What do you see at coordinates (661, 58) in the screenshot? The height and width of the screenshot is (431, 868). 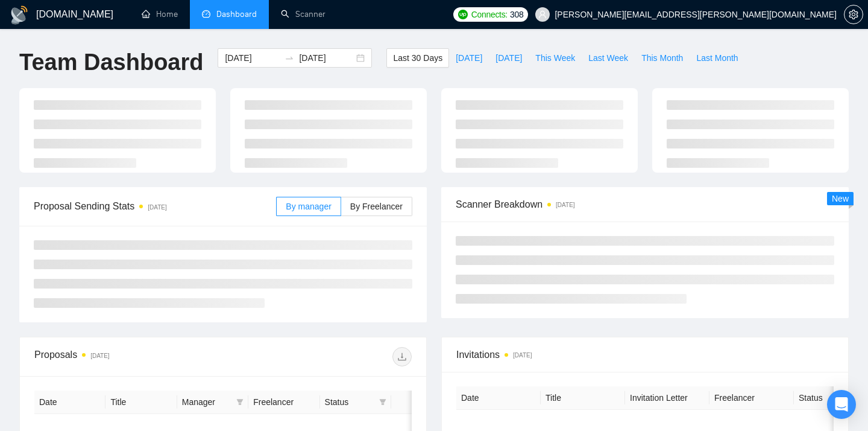 I see `span: This Month` at bounding box center [661, 58].